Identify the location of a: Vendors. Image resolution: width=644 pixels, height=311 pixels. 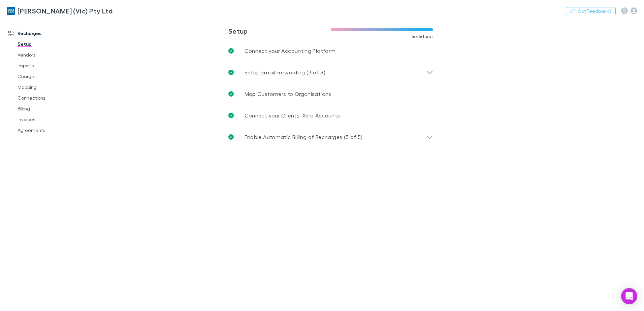
(51, 55).